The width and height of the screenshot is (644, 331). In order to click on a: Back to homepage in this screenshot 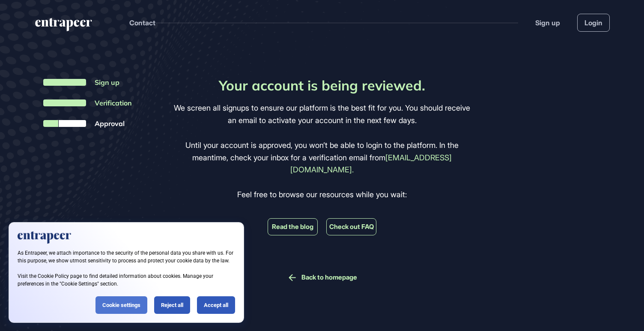, I will do `click(330, 277)`.